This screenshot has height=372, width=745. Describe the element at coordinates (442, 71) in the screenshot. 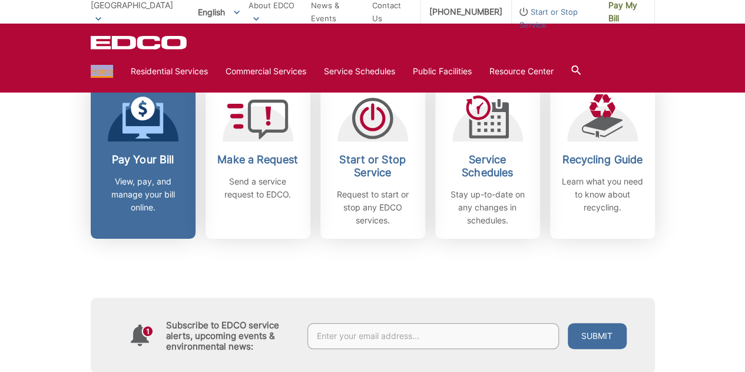

I see `a: Public Facilities` at that location.